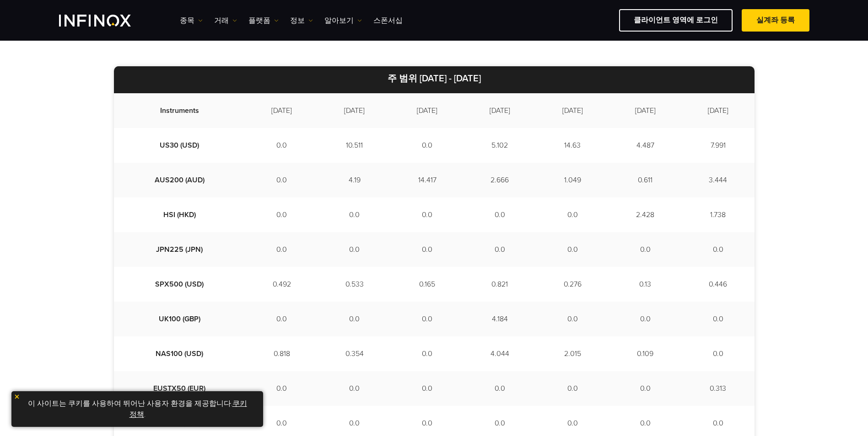  I want to click on td: 4.487, so click(645, 145).